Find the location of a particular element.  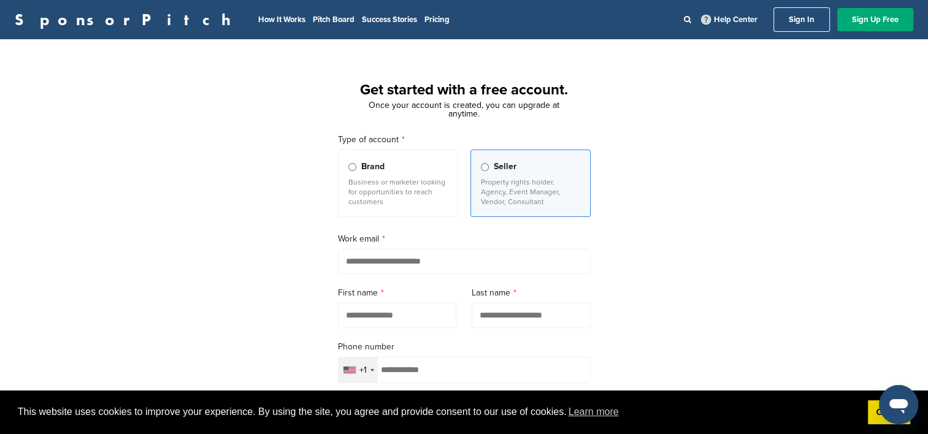

a: Sign Up Free is located at coordinates (875, 20).